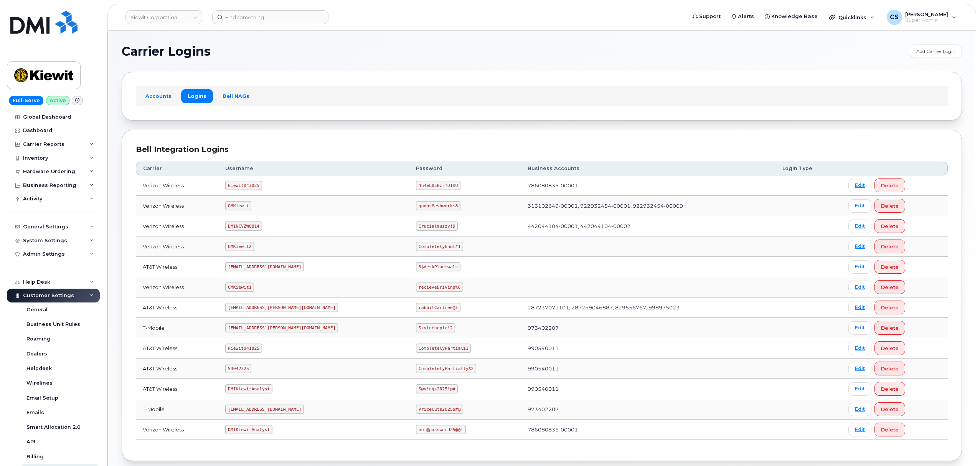 The image size is (980, 466). What do you see at coordinates (441, 430) in the screenshot?
I see `code: not@password25@@!` at bounding box center [441, 430].